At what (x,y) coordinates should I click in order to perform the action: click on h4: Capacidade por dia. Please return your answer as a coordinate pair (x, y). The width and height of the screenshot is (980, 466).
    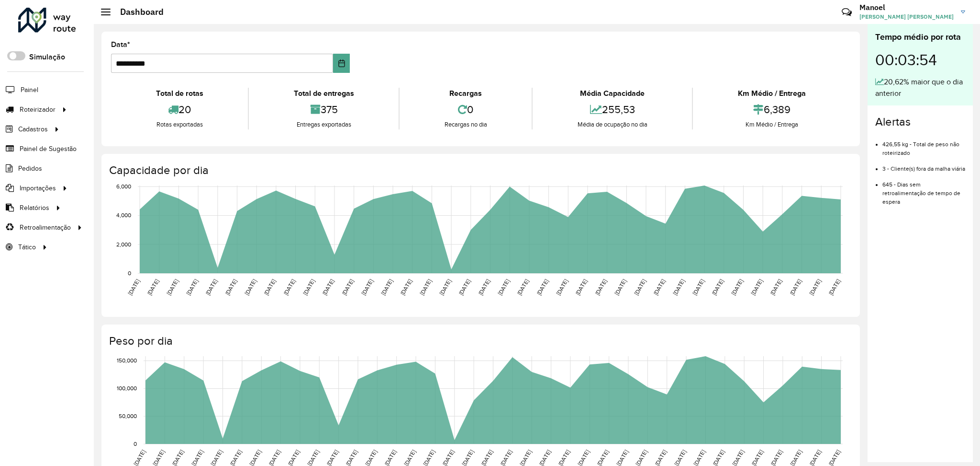
    Looking at the image, I should click on (480, 170).